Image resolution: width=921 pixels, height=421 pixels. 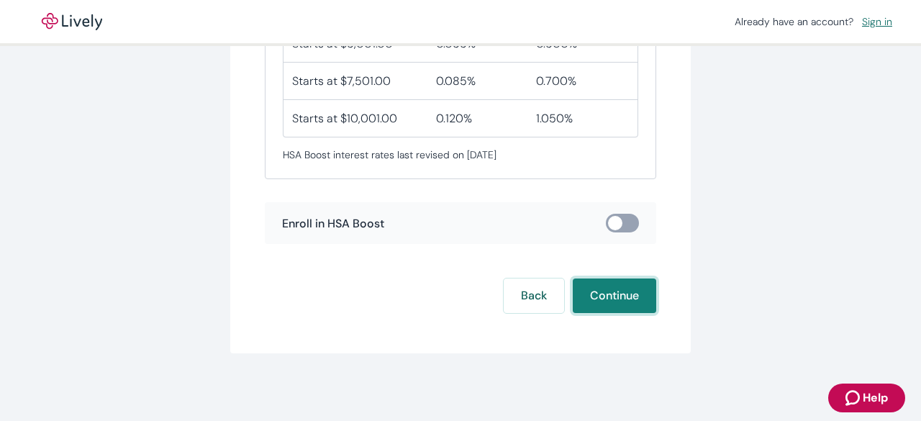 I want to click on div: 1.050%, so click(x=583, y=118).